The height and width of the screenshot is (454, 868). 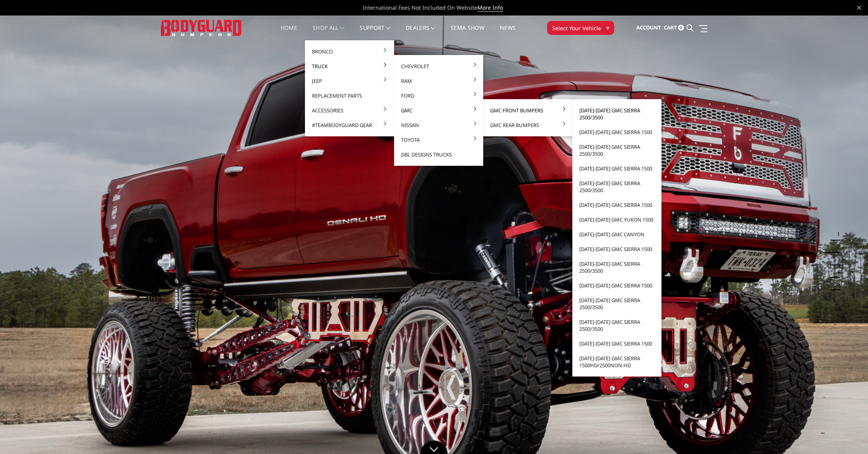 What do you see at coordinates (649, 28) in the screenshot?
I see `span: Account` at bounding box center [649, 28].